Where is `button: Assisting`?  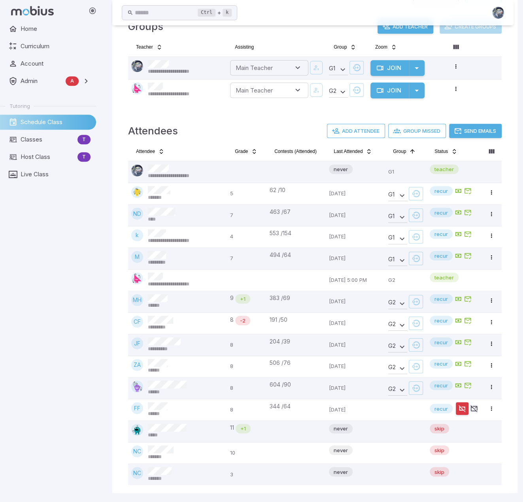
button: Assisting is located at coordinates (244, 47).